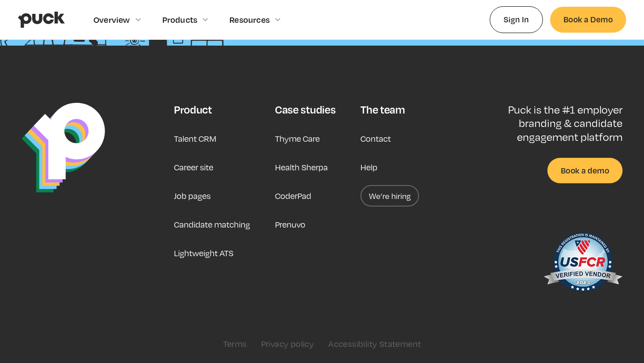  What do you see at coordinates (298, 139) in the screenshot?
I see `a: Thyme Care` at bounding box center [298, 139].